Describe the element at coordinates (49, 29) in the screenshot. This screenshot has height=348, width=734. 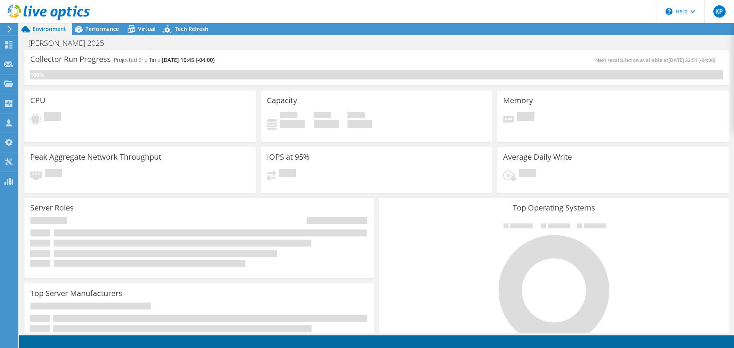
I see `span: Environment` at that location.